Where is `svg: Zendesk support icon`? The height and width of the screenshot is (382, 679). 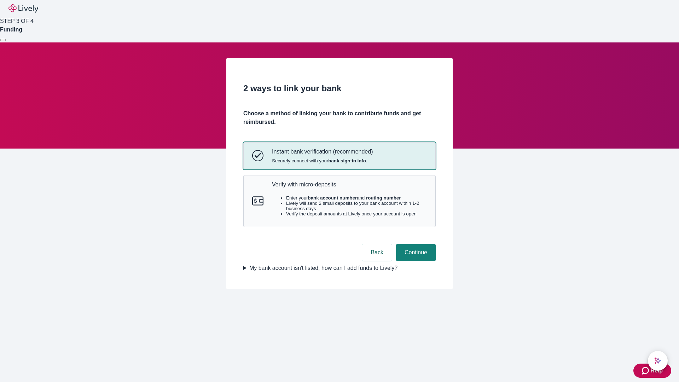 svg: Zendesk support icon is located at coordinates (646, 371).